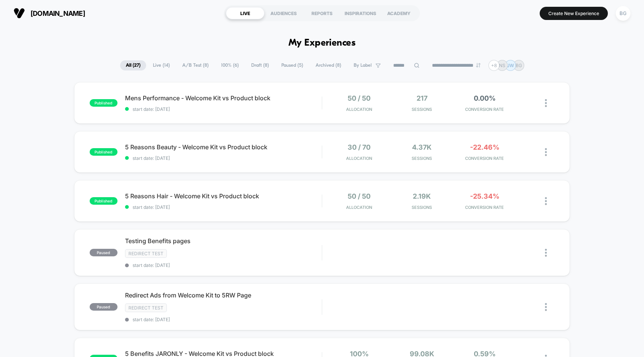  Describe the element at coordinates (322, 43) in the screenshot. I see `h1: My Experiences` at that location.